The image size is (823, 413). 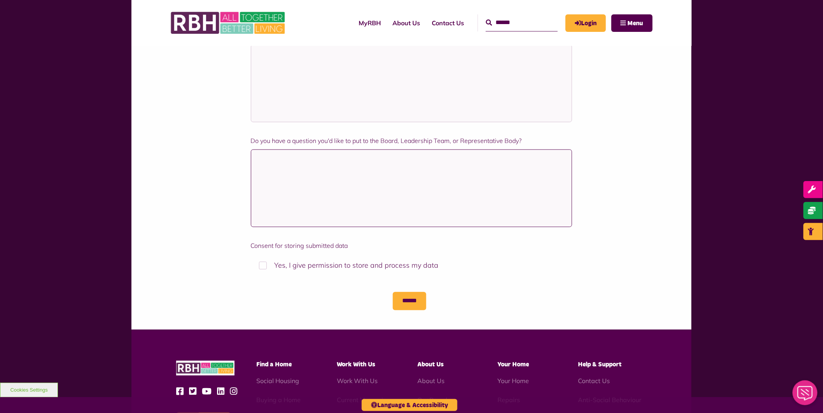 What do you see at coordinates (274, 365) in the screenshot?
I see `span: Find a Home` at bounding box center [274, 365].